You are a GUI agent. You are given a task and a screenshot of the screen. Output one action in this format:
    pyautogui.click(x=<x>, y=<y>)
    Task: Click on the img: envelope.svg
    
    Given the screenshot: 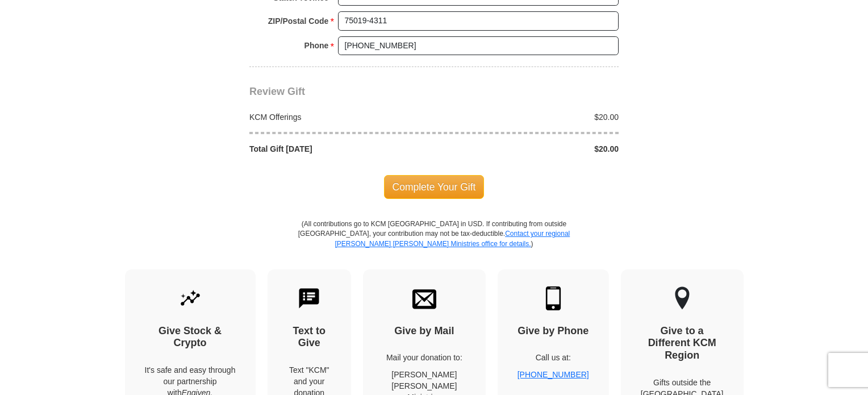 What is the action you would take?
    pyautogui.click(x=424, y=298)
    